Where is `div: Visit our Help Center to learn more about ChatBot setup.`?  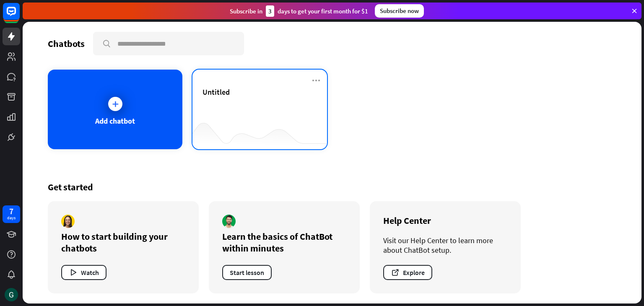 div: Visit our Help Center to learn more about ChatBot setup. is located at coordinates (445, 245).